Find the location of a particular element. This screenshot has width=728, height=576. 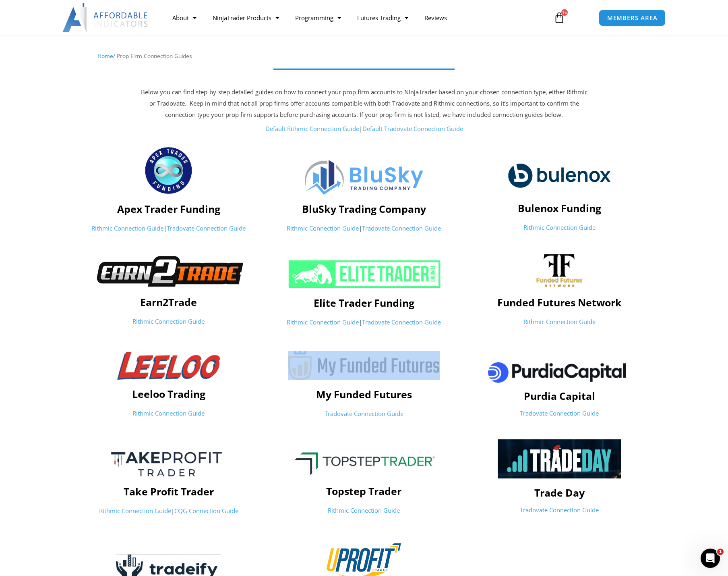

img: Screenshot-2023-01-23-at-24648-PM | Affordable Indicators – NinjaTrader is located at coordinates (169, 463).